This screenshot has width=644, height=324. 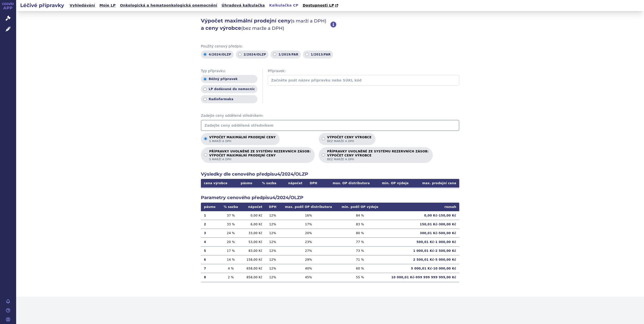 I want to click on th: cena výrobce, so click(x=218, y=183).